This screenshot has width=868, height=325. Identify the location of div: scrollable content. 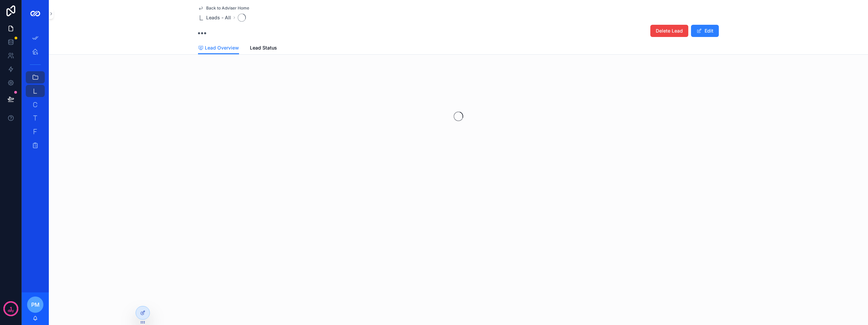
(35, 94).